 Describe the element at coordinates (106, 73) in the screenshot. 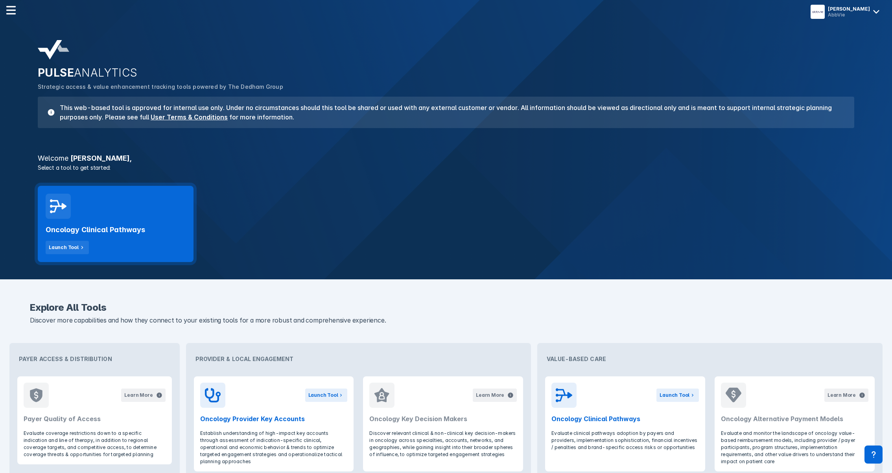

I see `span: ANALYTICS` at that location.